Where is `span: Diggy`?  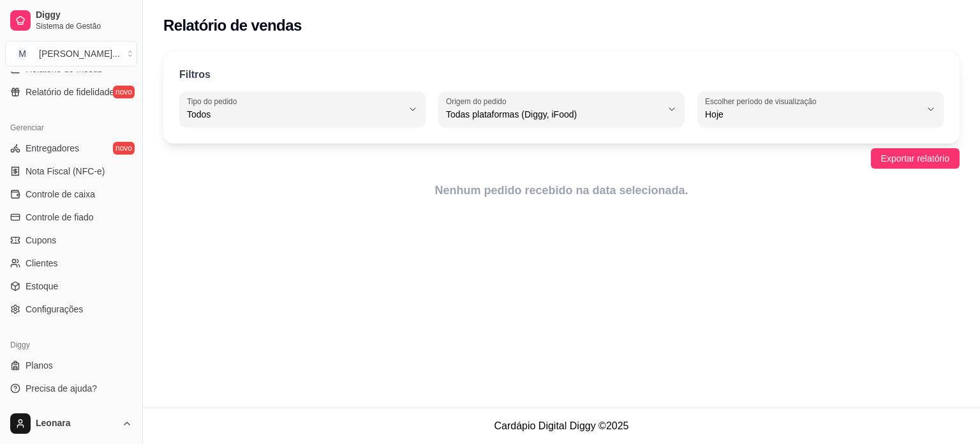
span: Diggy is located at coordinates (84, 15).